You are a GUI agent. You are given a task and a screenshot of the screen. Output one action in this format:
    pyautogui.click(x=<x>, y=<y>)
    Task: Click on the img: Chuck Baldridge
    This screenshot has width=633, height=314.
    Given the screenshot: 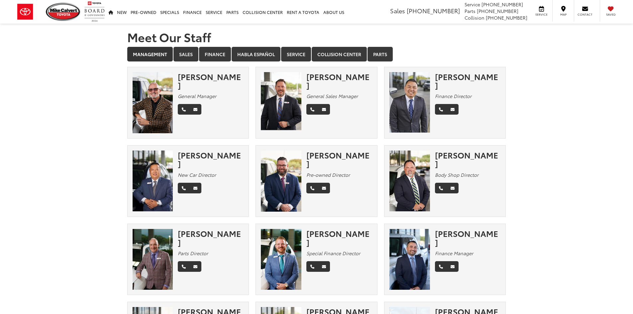 What is the action you would take?
    pyautogui.click(x=410, y=181)
    